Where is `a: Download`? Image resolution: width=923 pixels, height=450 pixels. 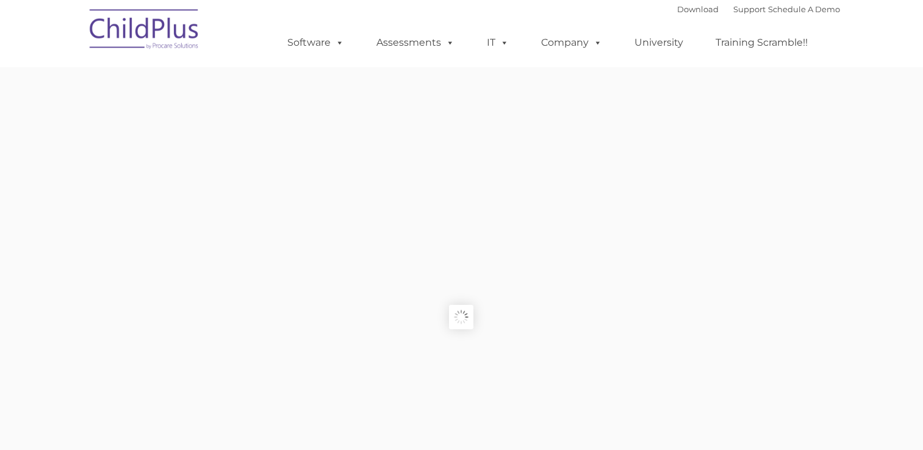 a: Download is located at coordinates (698, 9).